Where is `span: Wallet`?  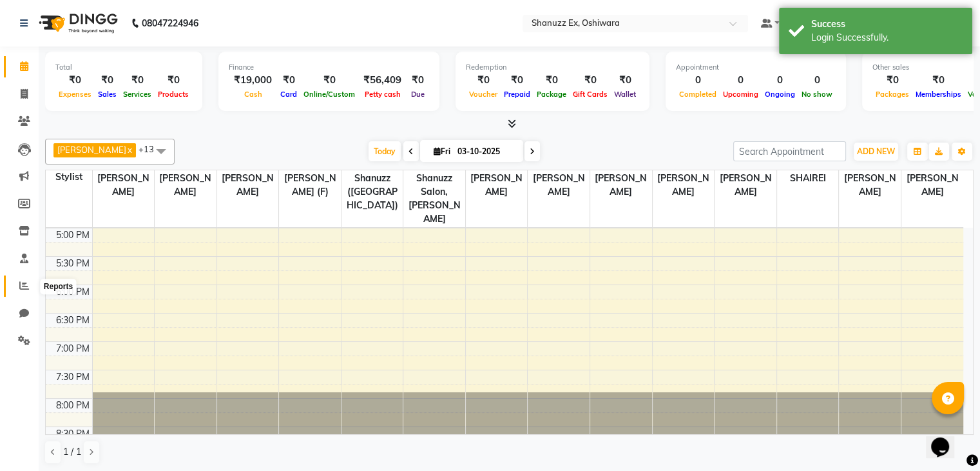
span: Wallet is located at coordinates (625, 94).